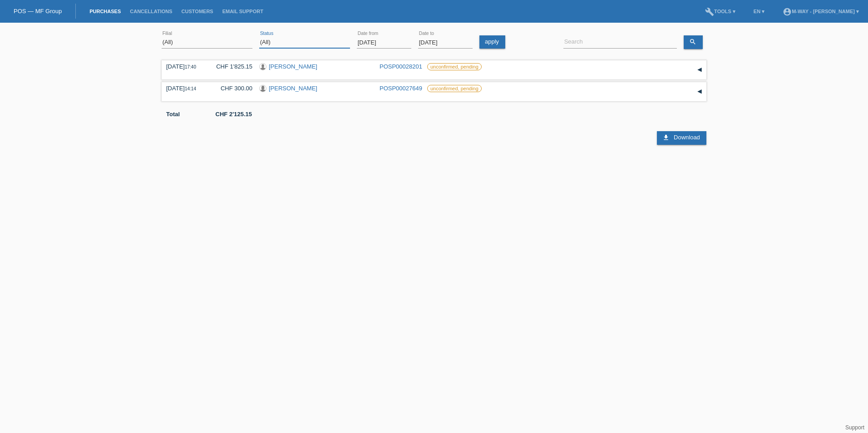  Describe the element at coordinates (151, 12) in the screenshot. I see `a: Cancellations` at that location.